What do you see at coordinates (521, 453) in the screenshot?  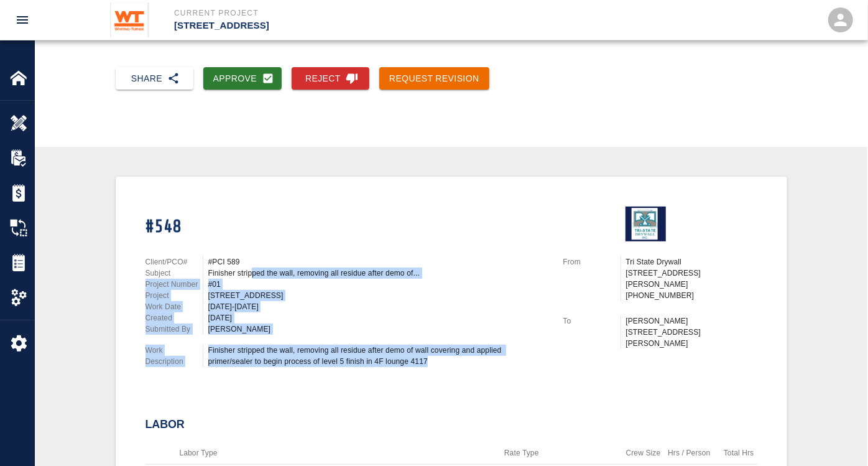 I see `th: Rate Type` at bounding box center [521, 453].